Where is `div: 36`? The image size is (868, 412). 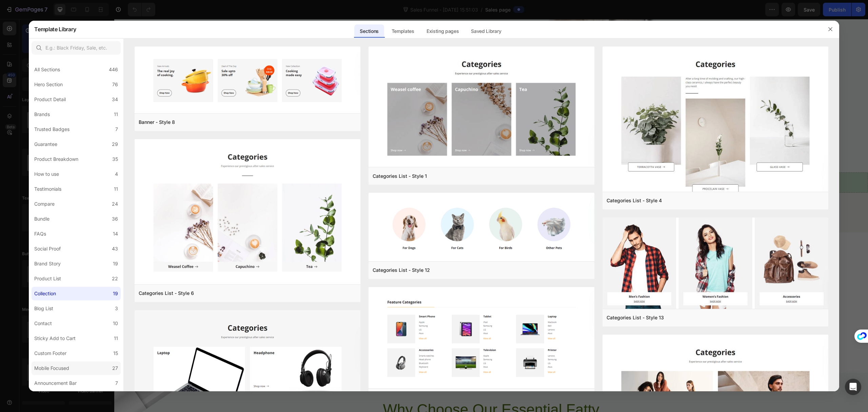 div: 36 is located at coordinates (115, 219).